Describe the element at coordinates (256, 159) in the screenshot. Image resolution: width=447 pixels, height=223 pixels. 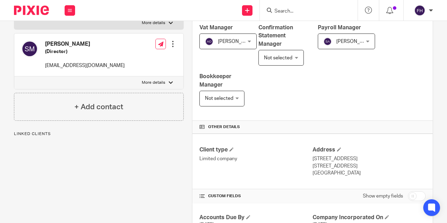
I see `p: Limited company` at that location.